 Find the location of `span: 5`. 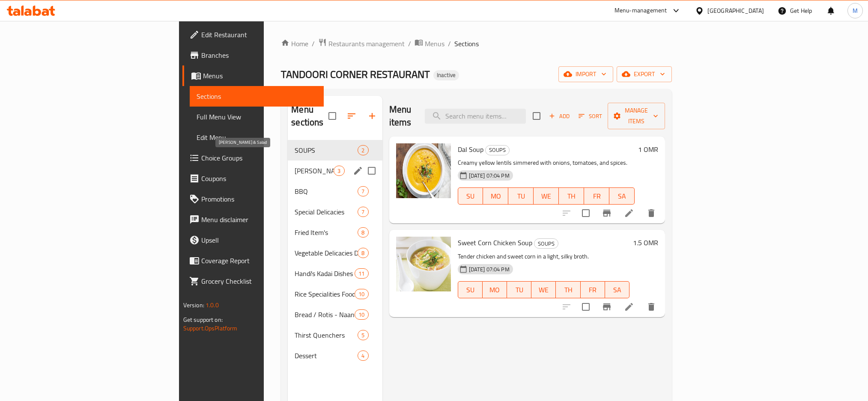

span: 5 is located at coordinates (363, 335).